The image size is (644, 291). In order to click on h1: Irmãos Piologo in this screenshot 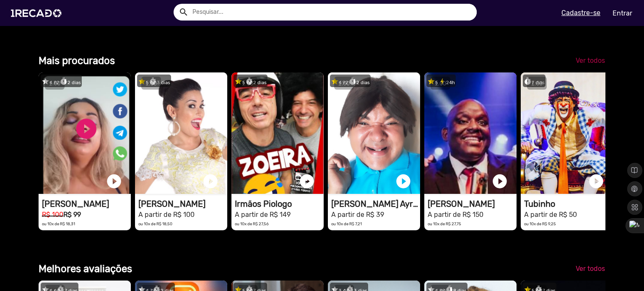, I will do `click(279, 204)`.